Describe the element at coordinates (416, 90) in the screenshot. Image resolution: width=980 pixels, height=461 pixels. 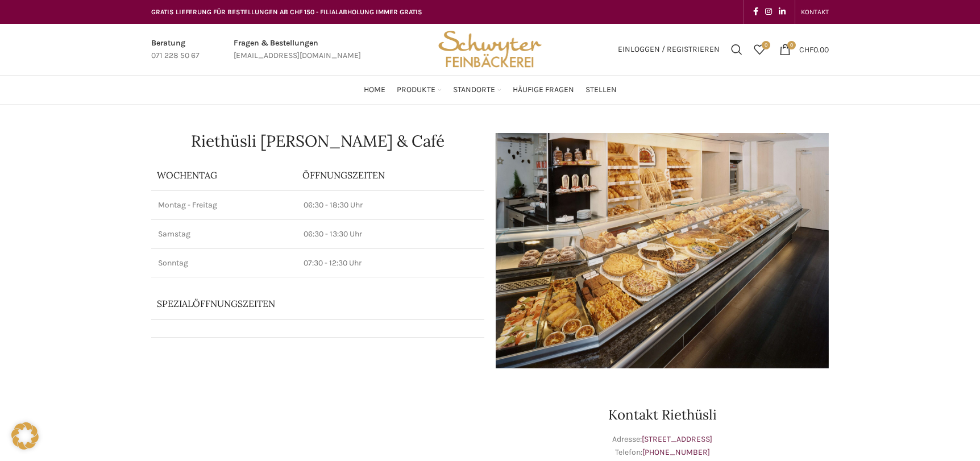
I see `span: Produkte` at that location.